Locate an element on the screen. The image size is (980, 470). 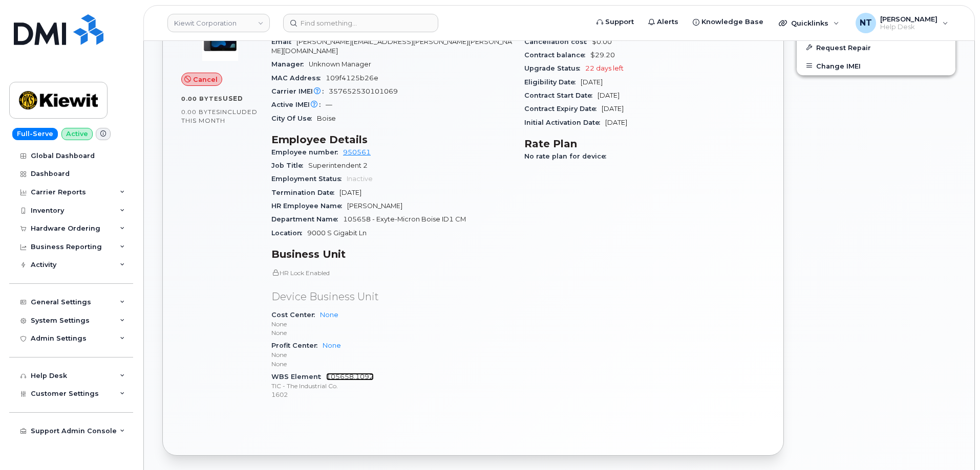
h3: Rate Plan is located at coordinates (645, 144).